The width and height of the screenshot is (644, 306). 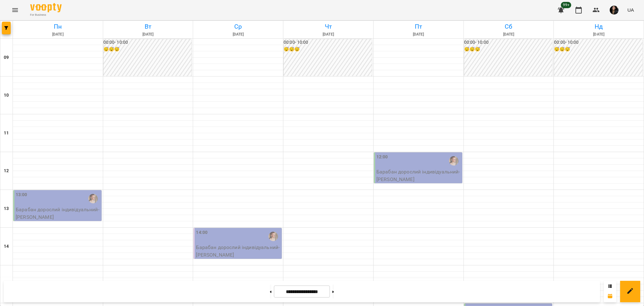 What do you see at coordinates (6, 209) in the screenshot?
I see `h6: 13` at bounding box center [6, 209].